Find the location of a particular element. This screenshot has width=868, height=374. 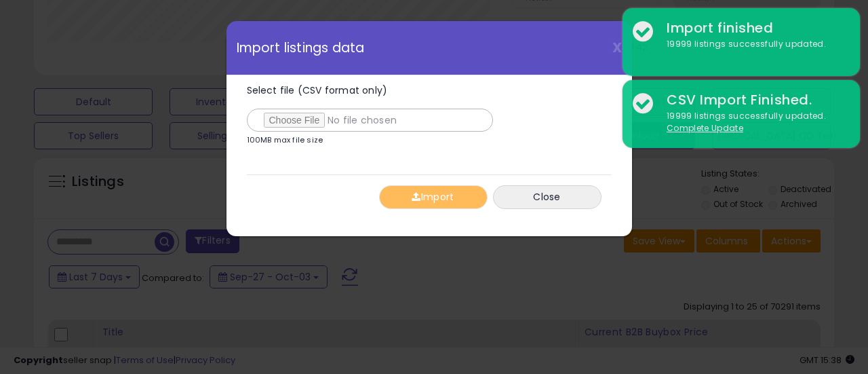

p: 100MB max file size is located at coordinates (285, 140).